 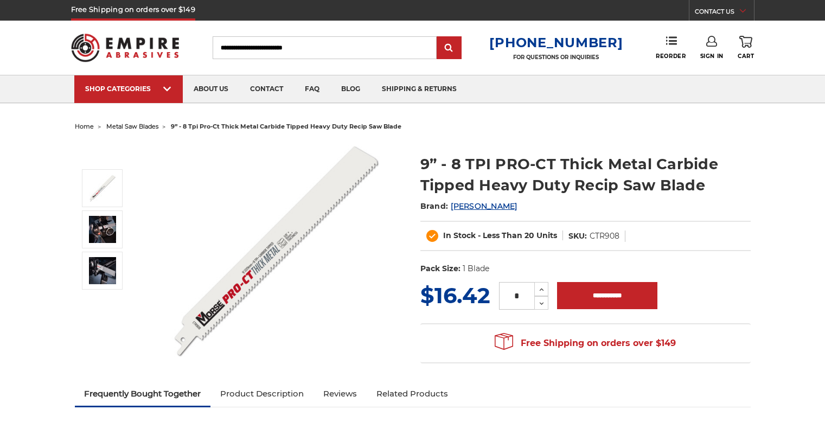 I want to click on a: CONTACT US, so click(x=724, y=13).